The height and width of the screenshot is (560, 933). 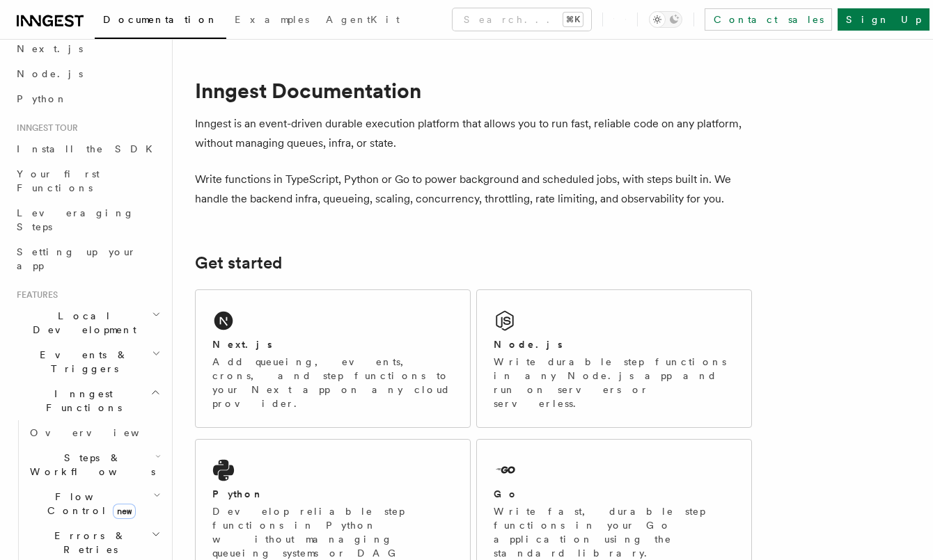 I want to click on a: Overview, so click(x=94, y=433).